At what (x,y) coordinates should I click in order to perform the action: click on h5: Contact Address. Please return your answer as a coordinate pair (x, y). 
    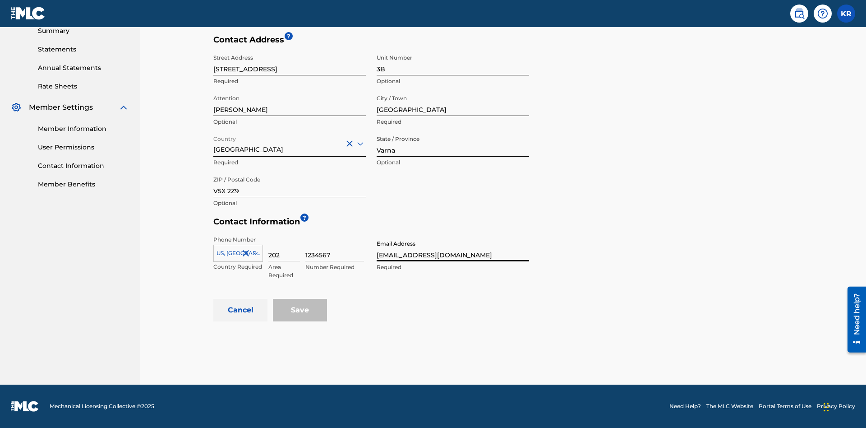
    Looking at the image, I should click on (371, 42).